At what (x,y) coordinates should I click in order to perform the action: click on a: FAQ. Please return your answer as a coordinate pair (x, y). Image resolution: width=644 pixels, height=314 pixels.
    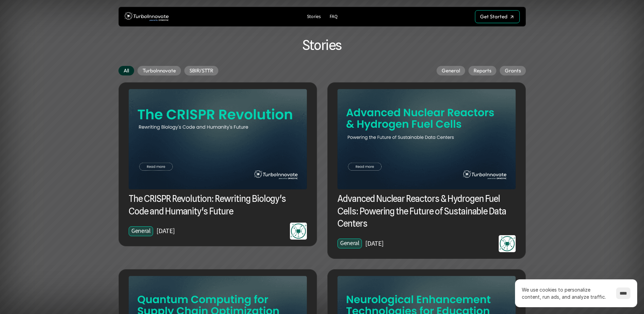
    Looking at the image, I should click on (334, 17).